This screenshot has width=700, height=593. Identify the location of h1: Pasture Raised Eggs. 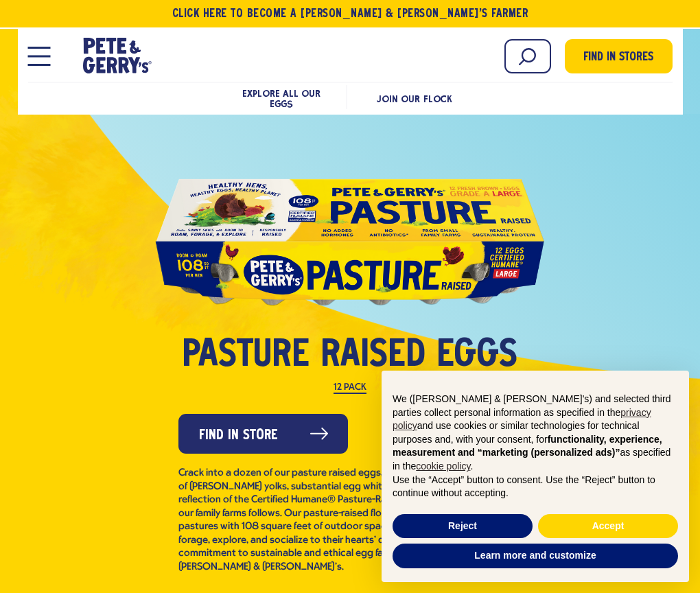
(350, 357).